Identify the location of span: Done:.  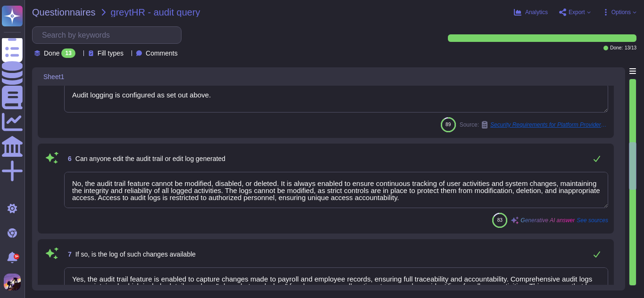
(616, 48).